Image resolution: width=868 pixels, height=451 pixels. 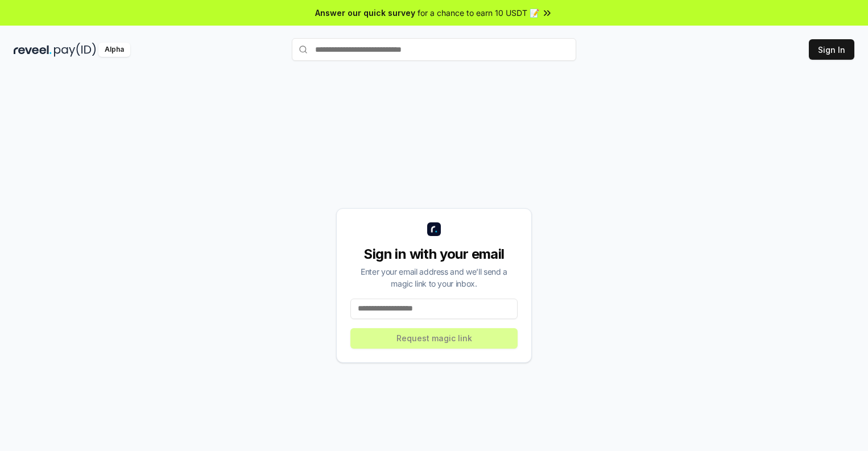 What do you see at coordinates (114, 49) in the screenshot?
I see `div: Alpha` at bounding box center [114, 49].